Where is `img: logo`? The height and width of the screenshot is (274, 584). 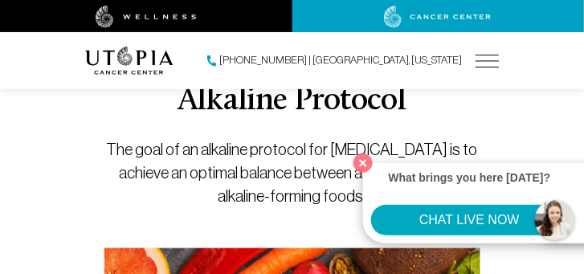 img: logo is located at coordinates (129, 60).